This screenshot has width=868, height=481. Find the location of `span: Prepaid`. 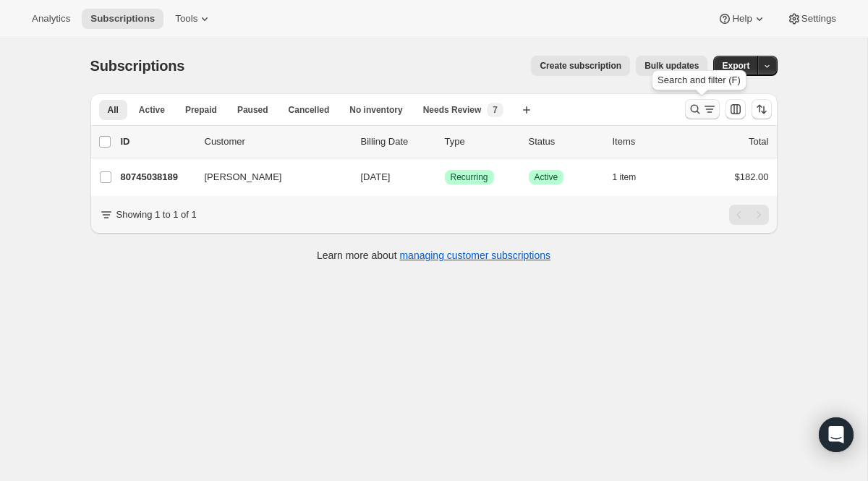

span: Prepaid is located at coordinates (201, 110).